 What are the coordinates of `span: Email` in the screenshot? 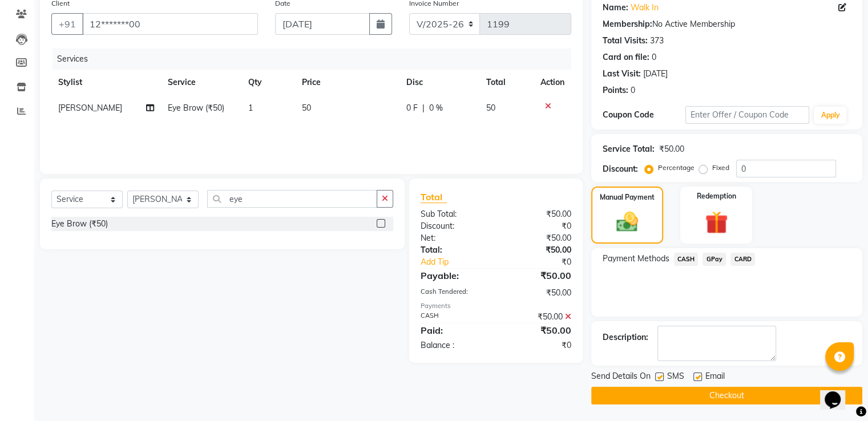 It's located at (715, 377).